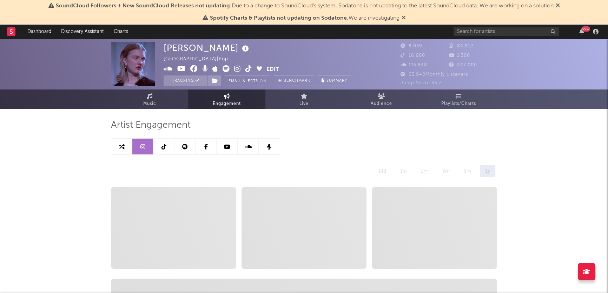 This screenshot has height=293, width=608. Describe the element at coordinates (463, 65) in the screenshot. I see `span: 447.000` at that location.